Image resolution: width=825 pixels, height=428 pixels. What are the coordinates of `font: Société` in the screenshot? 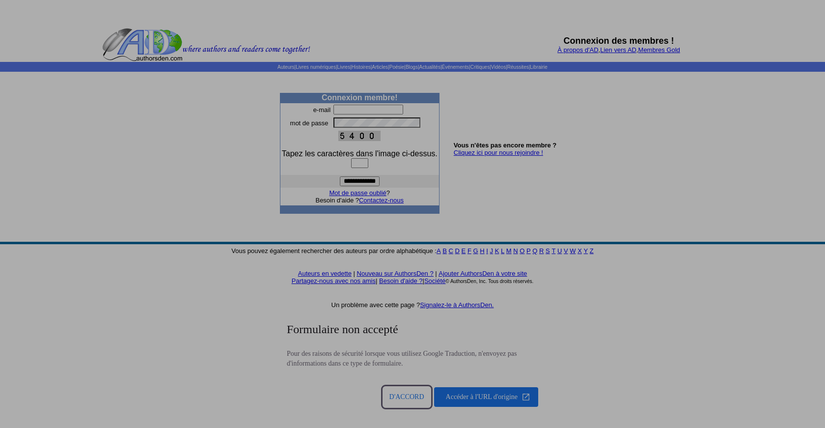 It's located at (435, 280).